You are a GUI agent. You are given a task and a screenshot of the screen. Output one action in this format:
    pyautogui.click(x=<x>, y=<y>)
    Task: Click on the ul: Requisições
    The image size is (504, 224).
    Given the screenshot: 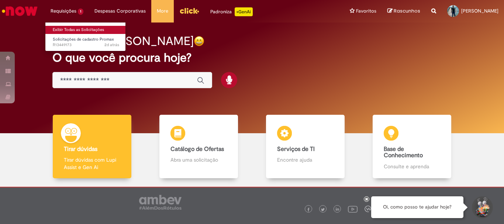 What is the action you would take?
    pyautogui.click(x=85, y=37)
    